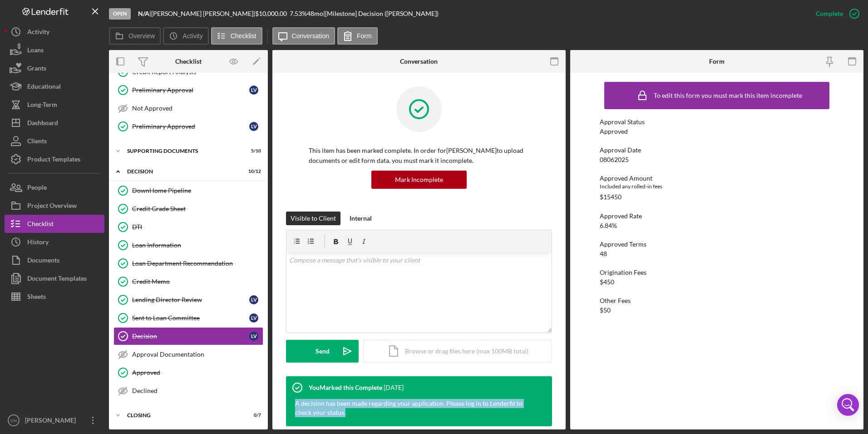 The width and height of the screenshot is (868, 434). What do you see at coordinates (189, 227) in the screenshot?
I see `a: DTI` at bounding box center [189, 227].